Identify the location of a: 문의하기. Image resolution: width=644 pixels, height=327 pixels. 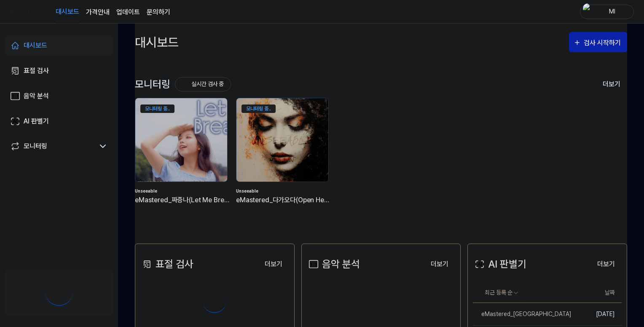
(159, 12).